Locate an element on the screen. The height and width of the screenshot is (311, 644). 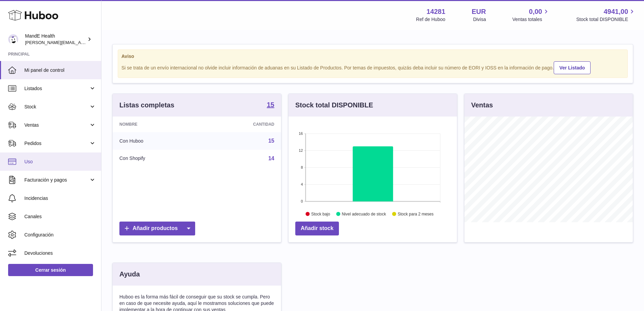
a: 14 is located at coordinates (272, 158).